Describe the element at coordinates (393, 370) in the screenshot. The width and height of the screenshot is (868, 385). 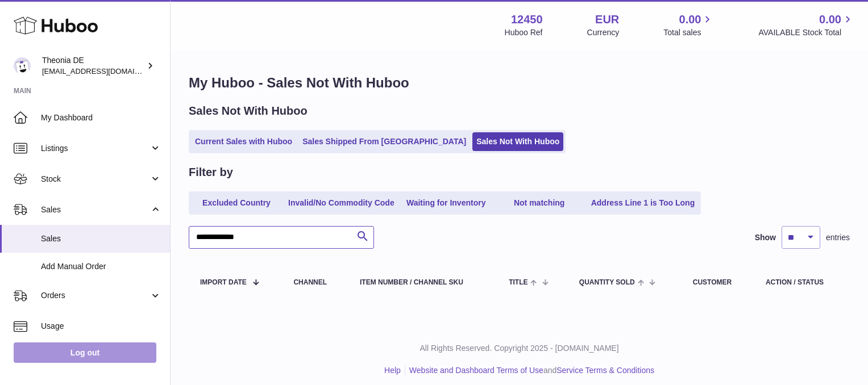
I see `a: Help` at that location.